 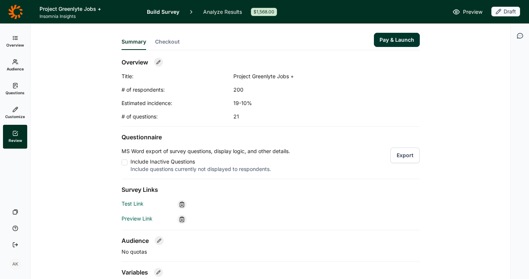 I want to click on a: Overview, so click(x=15, y=41).